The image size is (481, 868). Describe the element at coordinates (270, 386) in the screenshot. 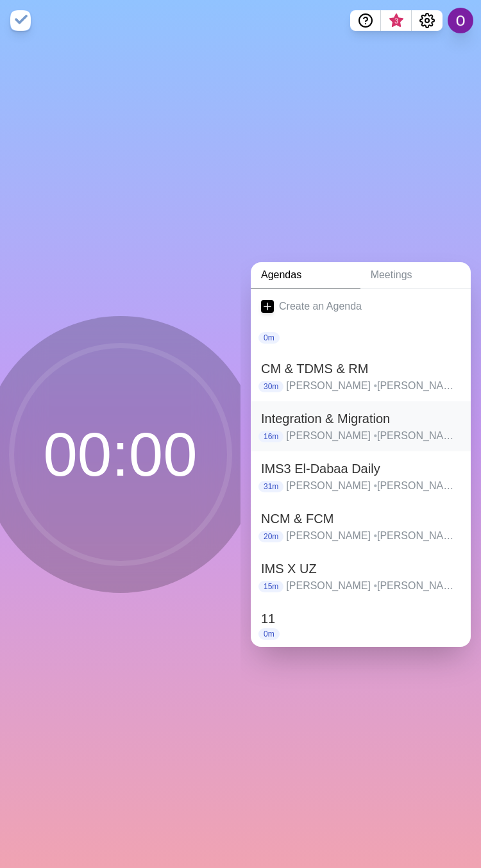

I see `p: 30m` at that location.